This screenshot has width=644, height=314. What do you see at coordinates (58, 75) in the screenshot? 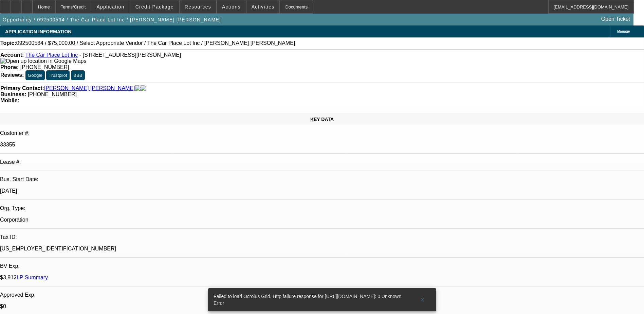
I see `button: Trustpilot` at bounding box center [58, 75].